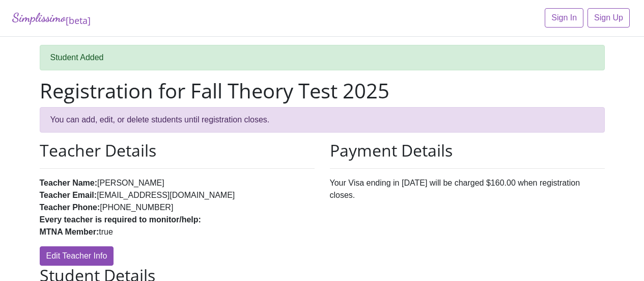  I want to click on li: true, so click(177, 232).